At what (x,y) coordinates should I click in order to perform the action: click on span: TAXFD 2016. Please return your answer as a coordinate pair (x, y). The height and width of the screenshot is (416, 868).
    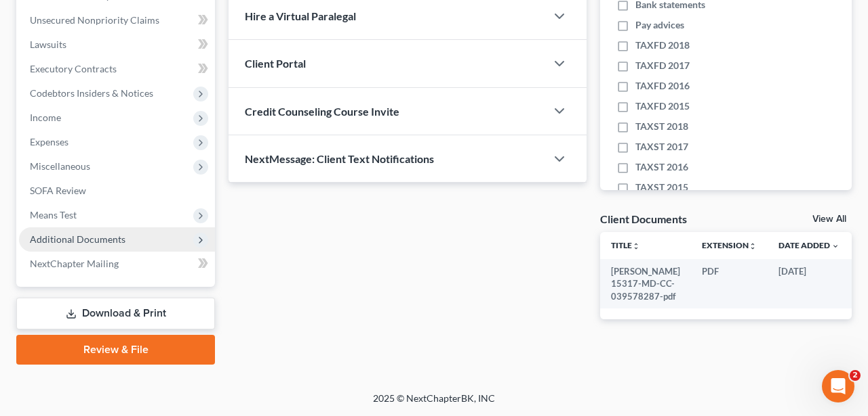
    Looking at the image, I should click on (662, 86).